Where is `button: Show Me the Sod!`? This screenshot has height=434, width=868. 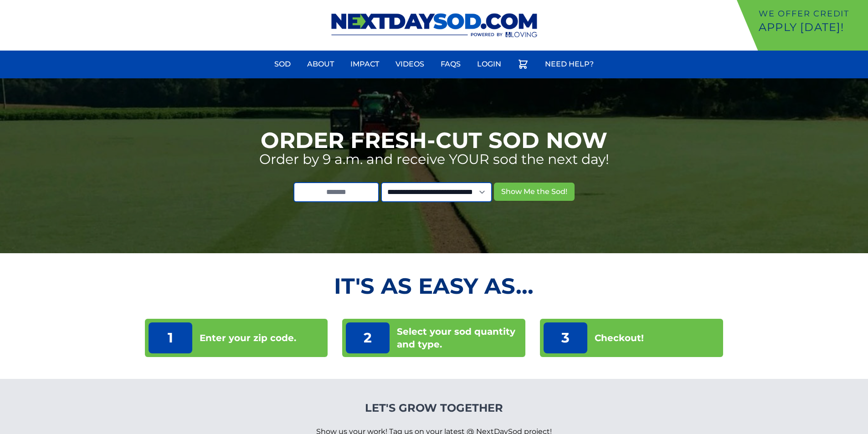
button: Show Me the Sod! is located at coordinates (534, 192).